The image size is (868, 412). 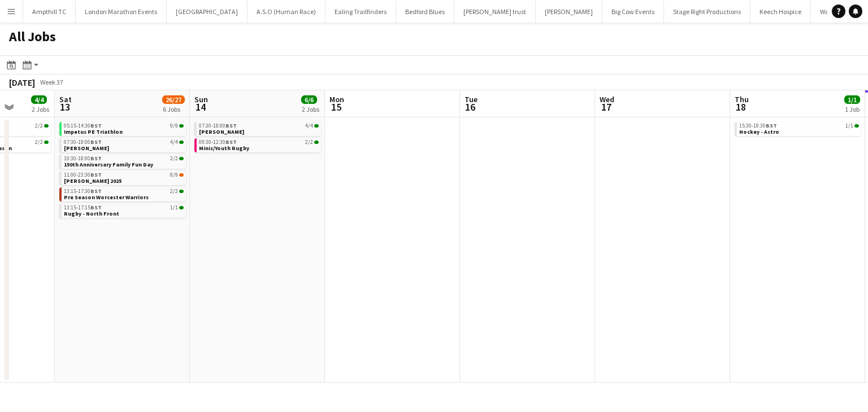 I want to click on button: Bedford Blues, so click(x=425, y=11).